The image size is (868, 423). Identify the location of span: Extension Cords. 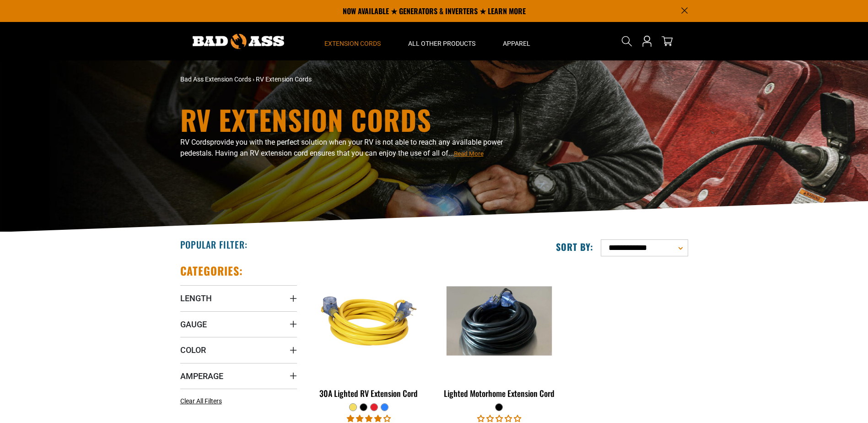
(352, 44).